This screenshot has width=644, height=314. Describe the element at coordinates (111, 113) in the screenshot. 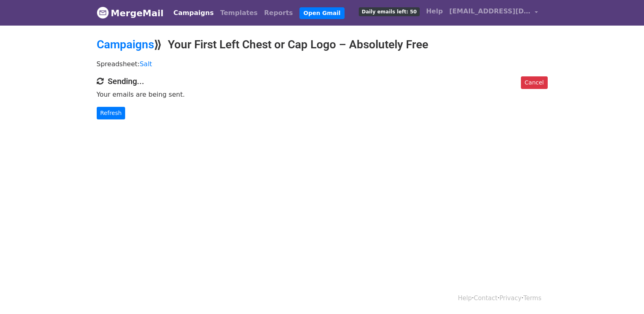

I see `a: Refresh` at that location.